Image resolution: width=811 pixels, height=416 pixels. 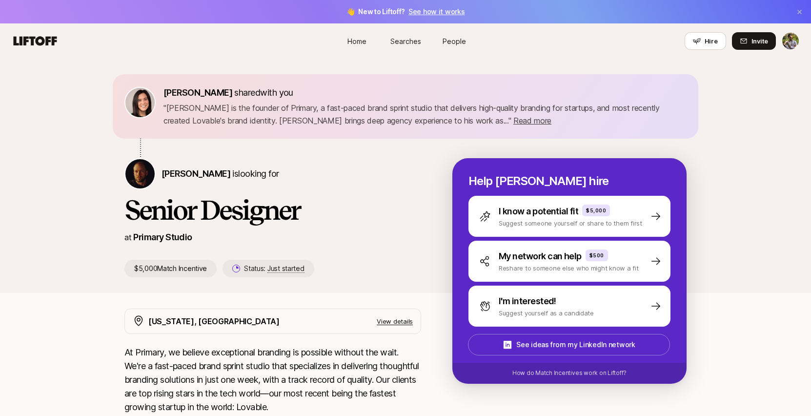 I want to click on p: $500, so click(x=597, y=255).